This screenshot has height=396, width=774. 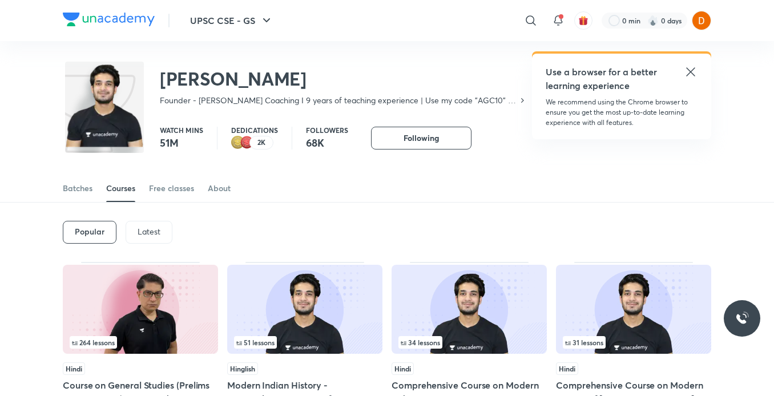 I want to click on img: Dalpatsinh Rao, so click(x=701, y=21).